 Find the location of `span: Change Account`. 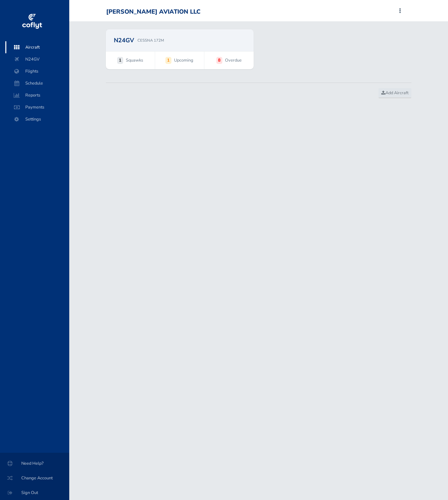

span: Change Account is located at coordinates (35, 478).